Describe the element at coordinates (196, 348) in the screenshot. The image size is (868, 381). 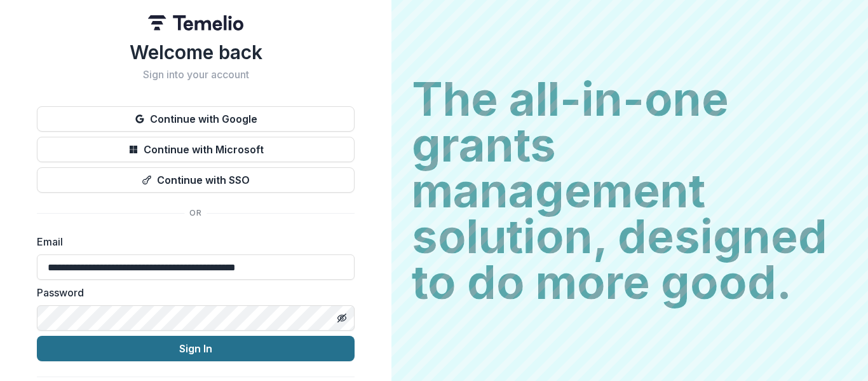
I see `button: Sign In` at that location.